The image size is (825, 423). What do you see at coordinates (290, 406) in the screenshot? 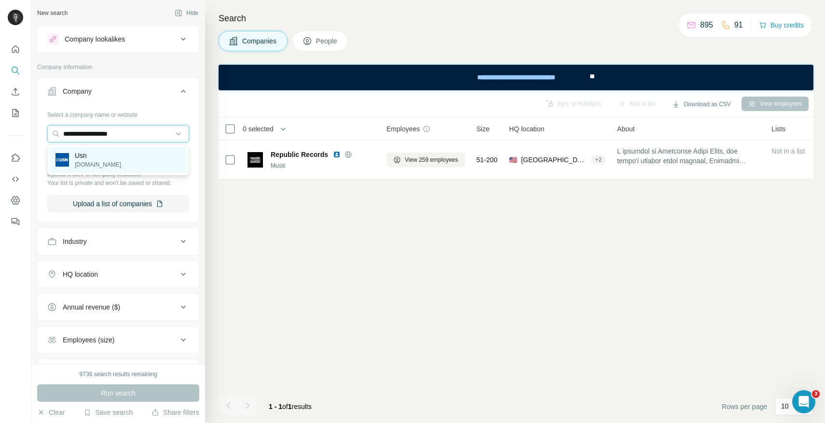
I see `span: results` at bounding box center [290, 406].